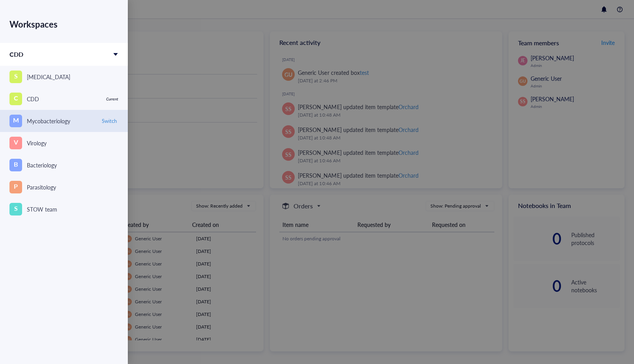 The width and height of the screenshot is (634, 364). Describe the element at coordinates (49, 121) in the screenshot. I see `div: Mycobacteriology` at that location.